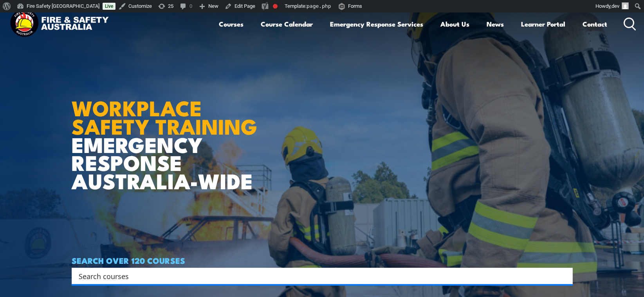  I want to click on span: dev, so click(615, 6).